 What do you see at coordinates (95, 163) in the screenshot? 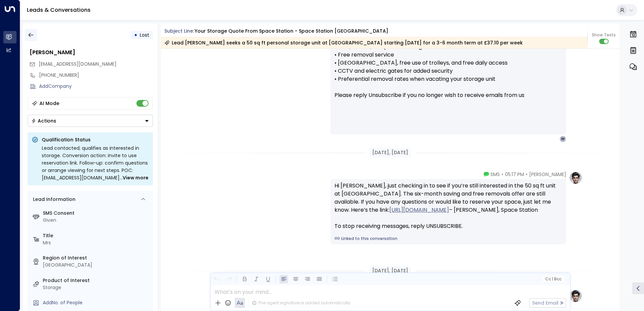
I see `div: Lead contacted; qualifies as interested in storage. Conversion action: invite to use reservation ...` at bounding box center [95, 163].